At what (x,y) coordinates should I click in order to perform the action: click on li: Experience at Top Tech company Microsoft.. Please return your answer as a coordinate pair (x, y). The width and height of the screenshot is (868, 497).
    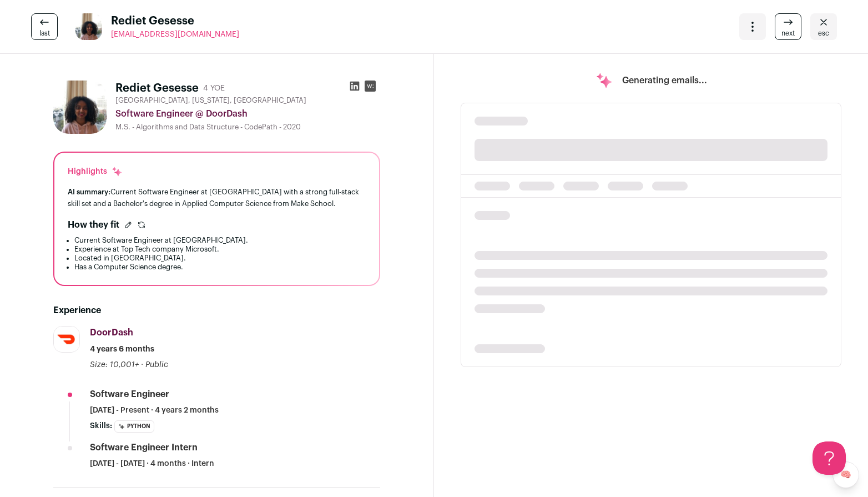
    Looking at the image, I should click on (220, 249).